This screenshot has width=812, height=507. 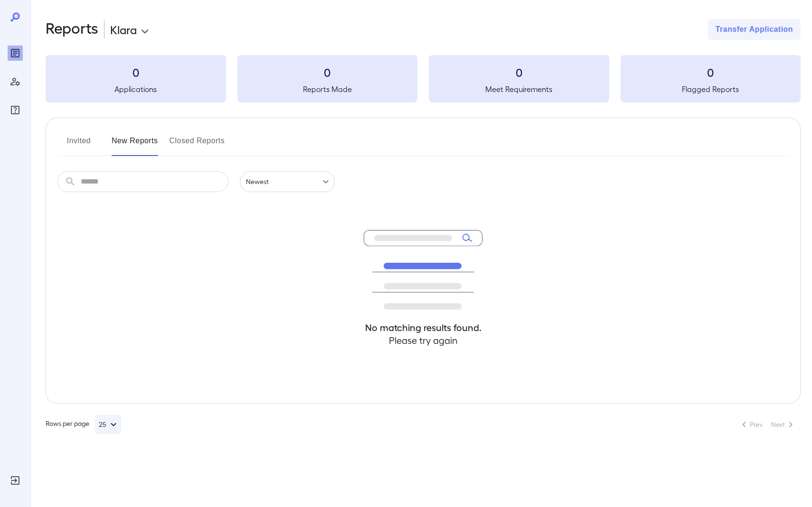 I want to click on h5: Flagged Reports, so click(x=711, y=89).